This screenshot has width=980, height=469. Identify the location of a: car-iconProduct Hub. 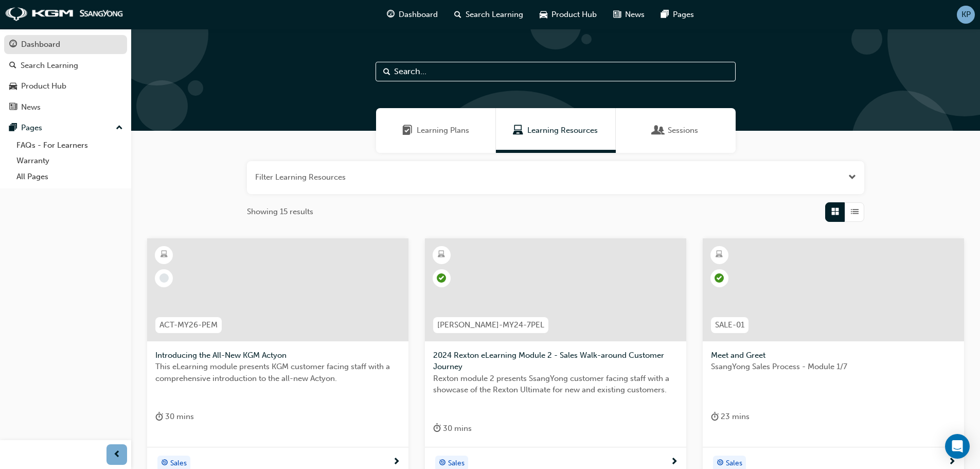
(568, 14).